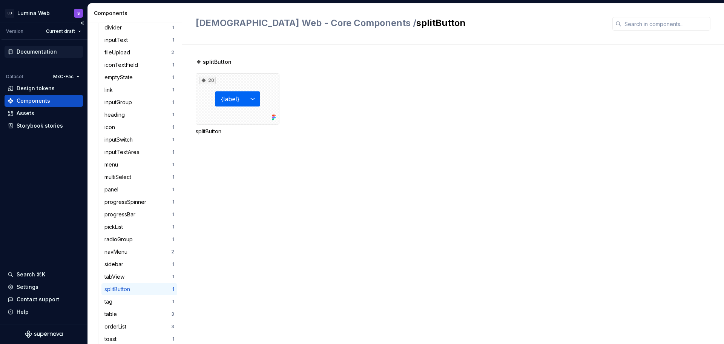  I want to click on div: LD, so click(10, 13).